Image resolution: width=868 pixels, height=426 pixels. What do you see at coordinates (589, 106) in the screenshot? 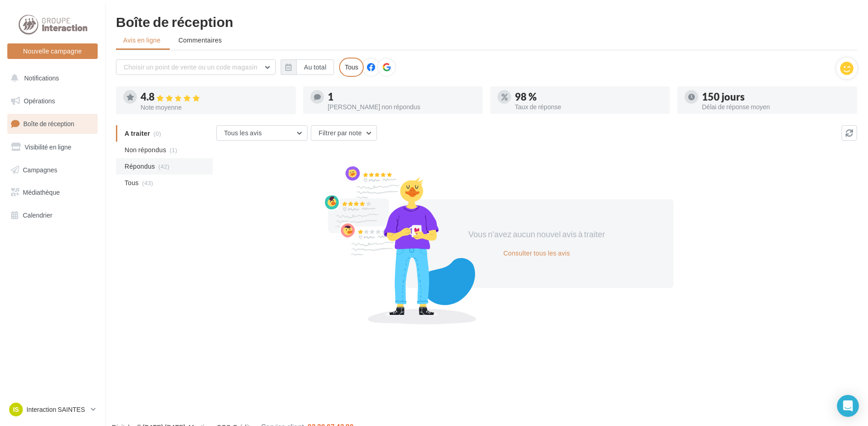
I see `div: Taux de réponse` at bounding box center [589, 106].